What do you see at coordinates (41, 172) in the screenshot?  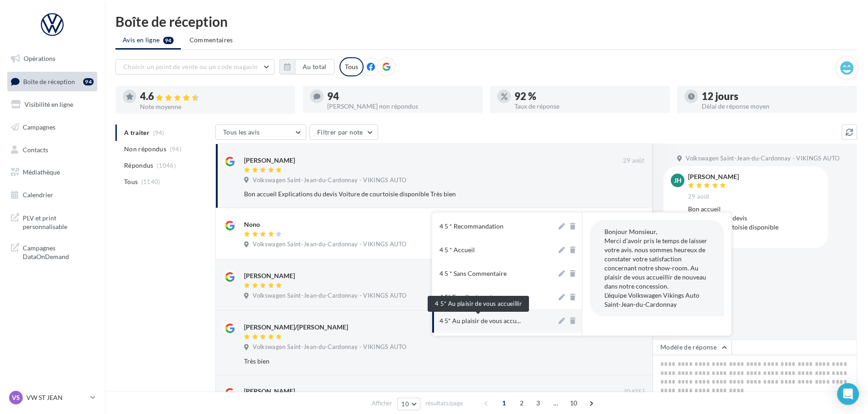 I see `span: Médiathèque` at bounding box center [41, 172].